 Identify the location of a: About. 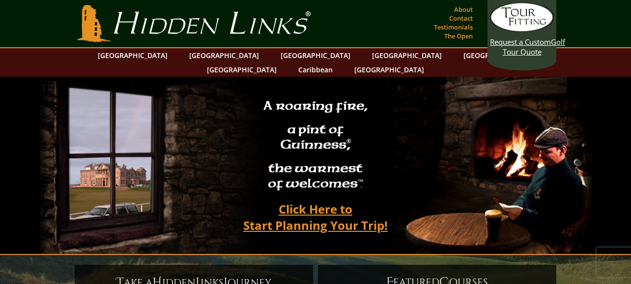
(464, 9).